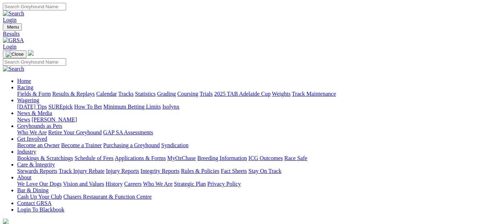 The image size is (480, 224). I want to click on a: Results, so click(240, 34).